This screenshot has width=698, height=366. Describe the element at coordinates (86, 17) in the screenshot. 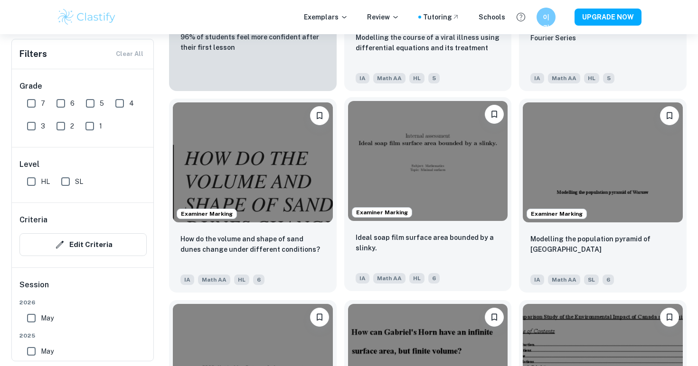

I see `a: Clastify logo` at that location.